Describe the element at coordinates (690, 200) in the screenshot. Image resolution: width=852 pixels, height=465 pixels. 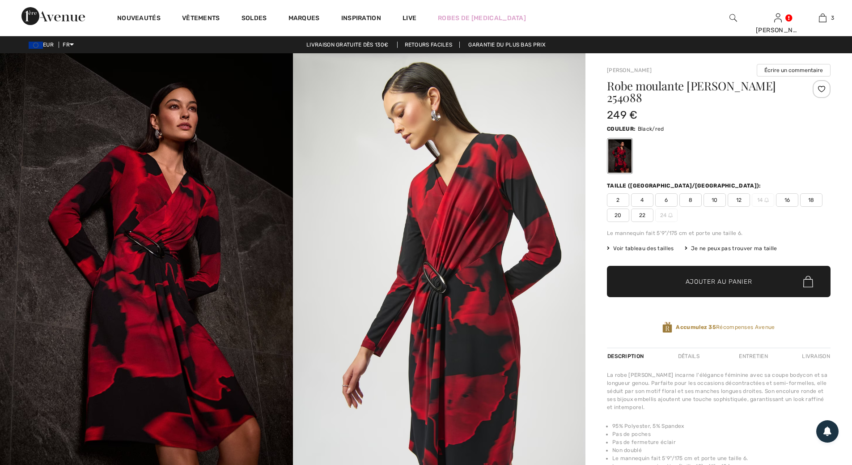
I see `span: 8` at that location.